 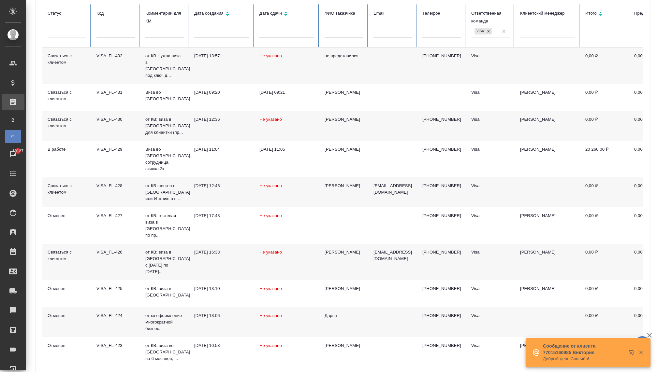 I want to click on div: VISA_FL-431, so click(x=116, y=93).